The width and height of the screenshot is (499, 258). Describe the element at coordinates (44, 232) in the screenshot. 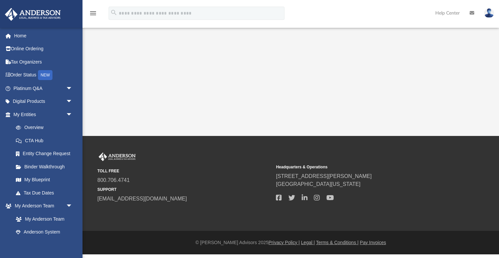

I see `a: Anderson System` at that location.